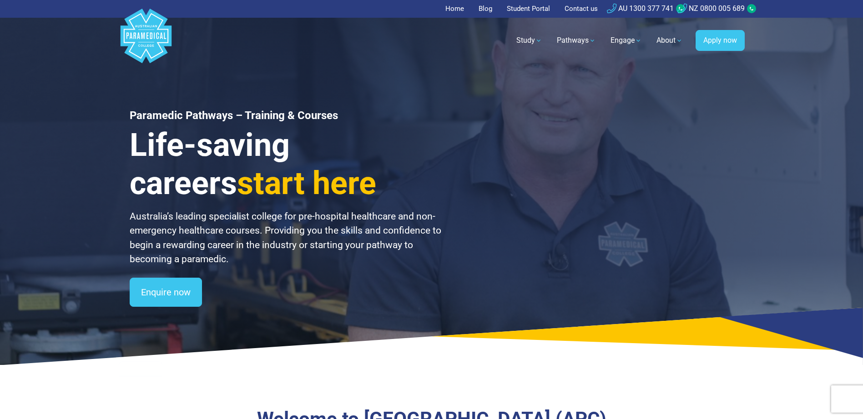 Image resolution: width=863 pixels, height=419 pixels. Describe the element at coordinates (640, 8) in the screenshot. I see `a: AU 1300 377 741` at that location.